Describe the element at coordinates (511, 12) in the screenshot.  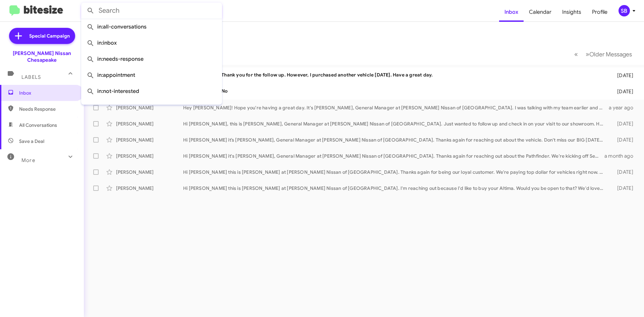
I see `a: Inbox` at that location.